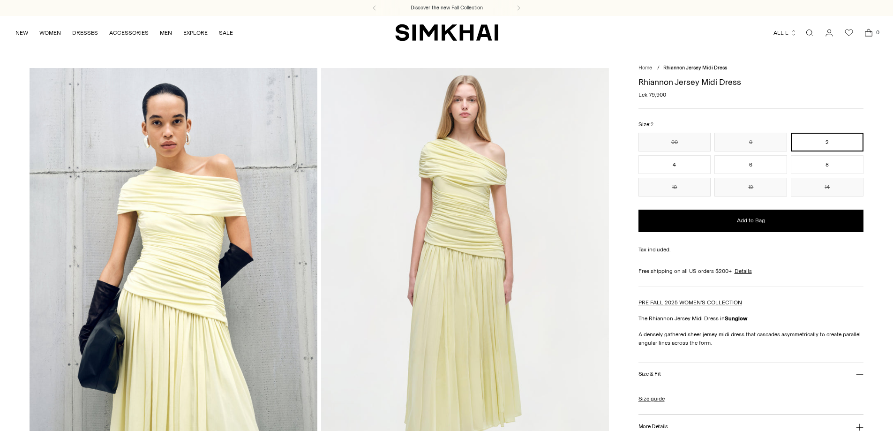 The width and height of the screenshot is (893, 431). Describe the element at coordinates (785, 33) in the screenshot. I see `button: ALL L` at that location.